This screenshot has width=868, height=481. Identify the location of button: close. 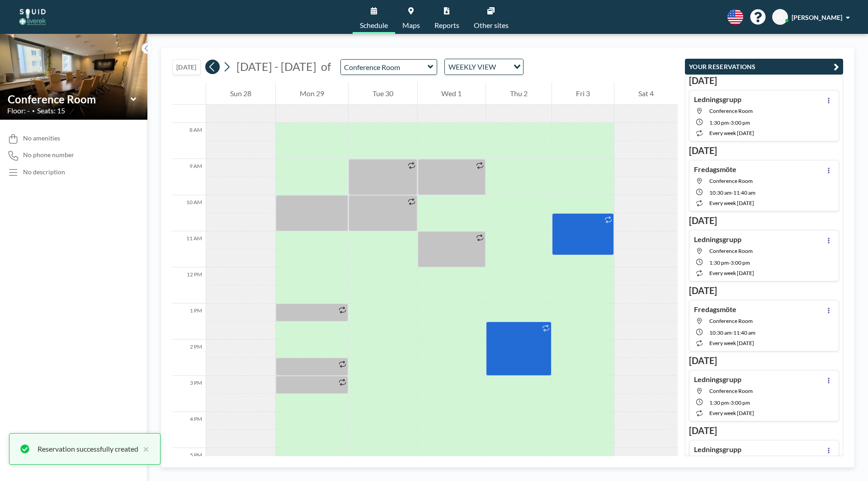
(143, 449).